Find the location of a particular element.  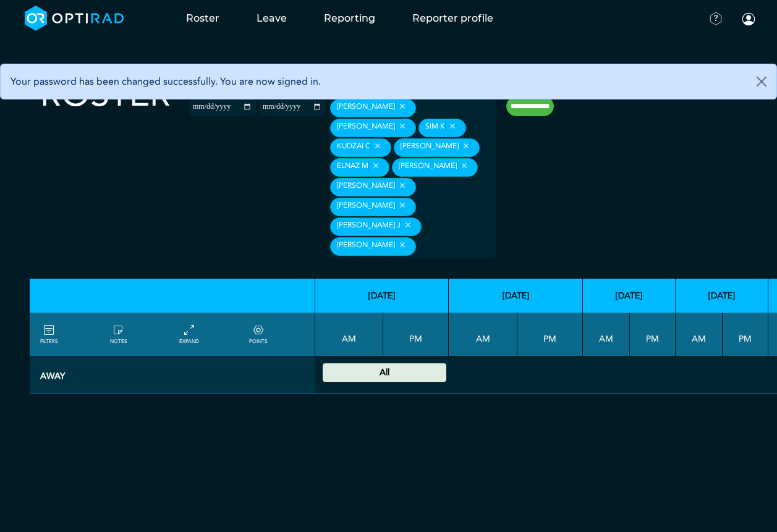

button: Remove item: 'aa2348fe-1f94-47c8-94ac-8dd8f4528e44' is located at coordinates (401, 205).